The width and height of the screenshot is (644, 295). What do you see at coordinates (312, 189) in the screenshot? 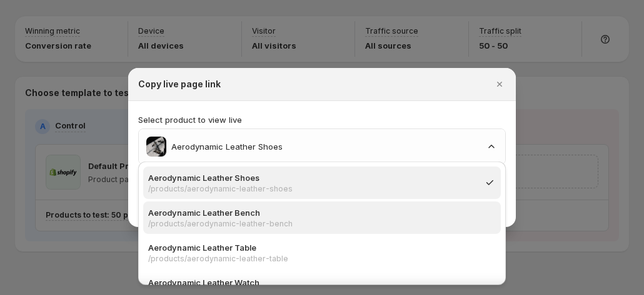
I see `p: /products/aerodynamic-leather-shoes` at bounding box center [312, 189].